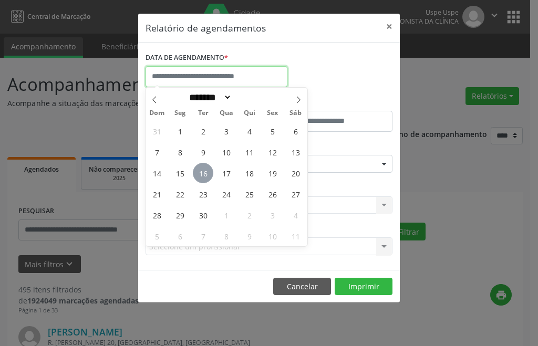  I want to click on span: Agosto 31, 2025, so click(156, 131).